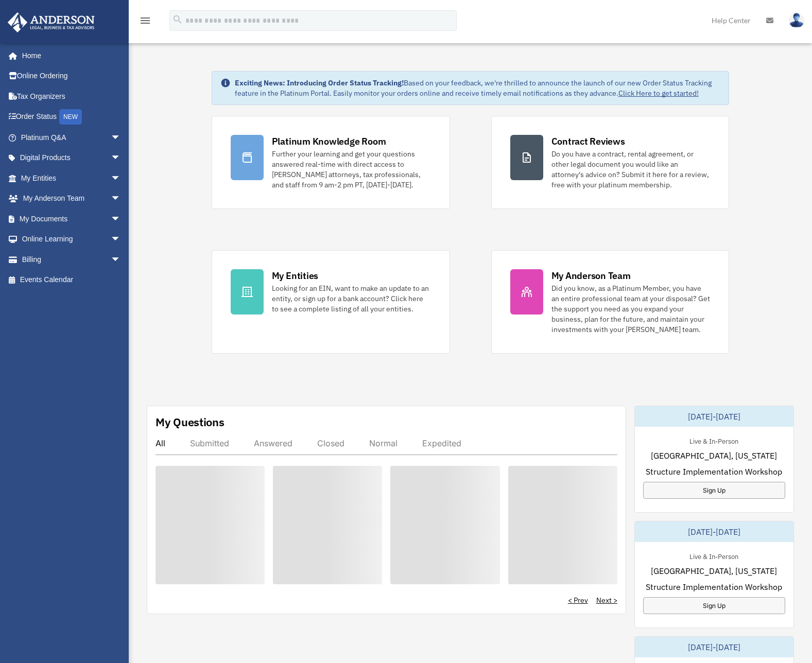 The image size is (812, 663). Describe the element at coordinates (478, 88) in the screenshot. I see `div: Based on your feedback, we're thrilled to announce the launch of our new Order Status Tracking fe...` at that location.